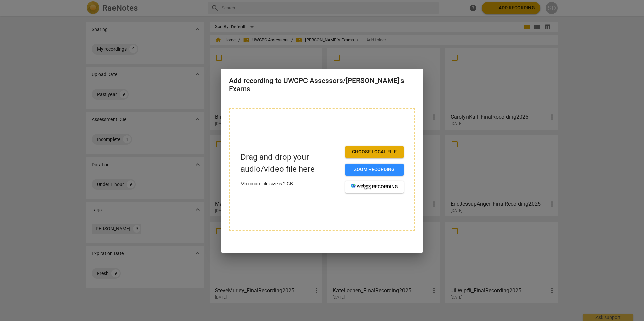  What do you see at coordinates (374, 187) in the screenshot?
I see `button: recording` at bounding box center [374, 187].